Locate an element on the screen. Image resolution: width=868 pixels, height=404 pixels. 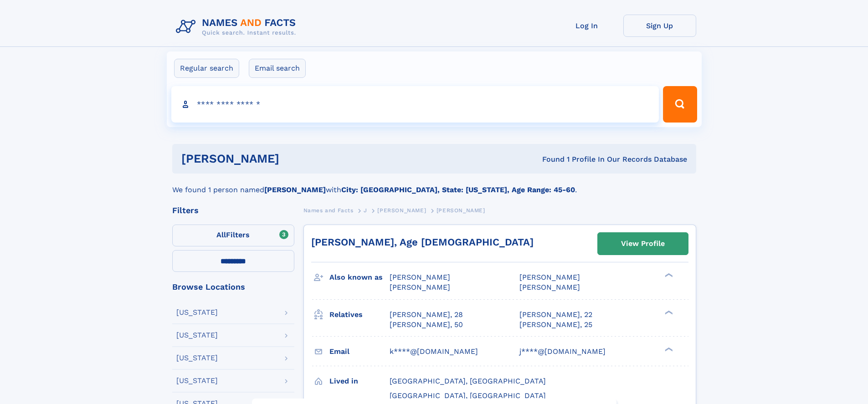
span: J is located at coordinates (365, 210).